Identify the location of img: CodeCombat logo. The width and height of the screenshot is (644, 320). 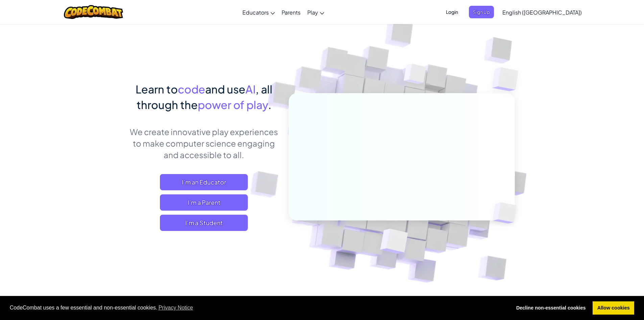
(93, 12).